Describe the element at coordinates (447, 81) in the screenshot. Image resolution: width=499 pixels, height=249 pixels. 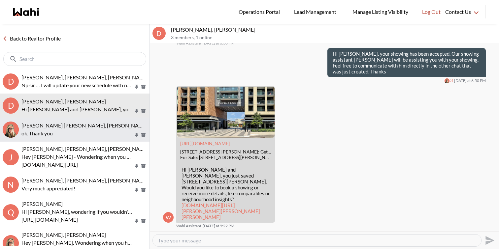
I see `img: B` at that location.